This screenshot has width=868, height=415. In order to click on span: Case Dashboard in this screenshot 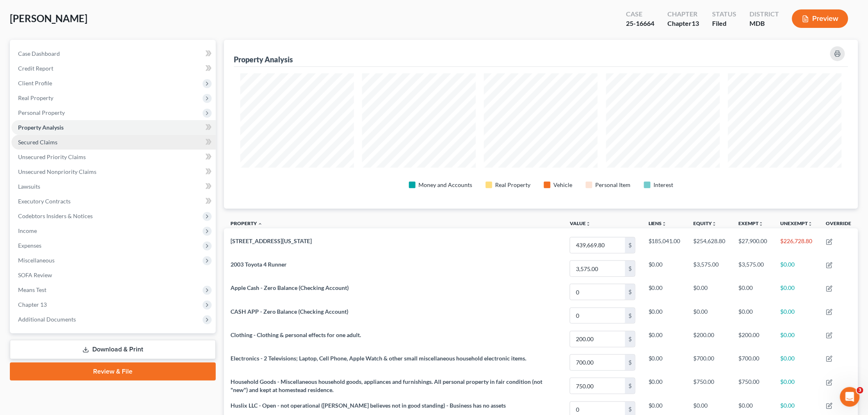, I will do `click(39, 53)`.